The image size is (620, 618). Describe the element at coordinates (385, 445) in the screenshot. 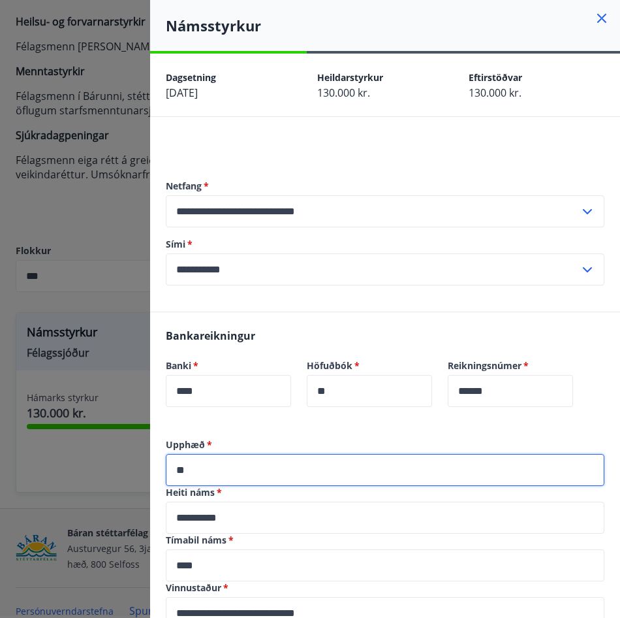

I see `label: Upphæð` at that location.